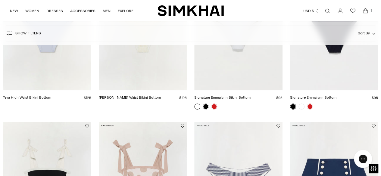  What do you see at coordinates (223, 98) in the screenshot?
I see `a: Signature Emmalynn Bikini Bottom` at bounding box center [223, 98].